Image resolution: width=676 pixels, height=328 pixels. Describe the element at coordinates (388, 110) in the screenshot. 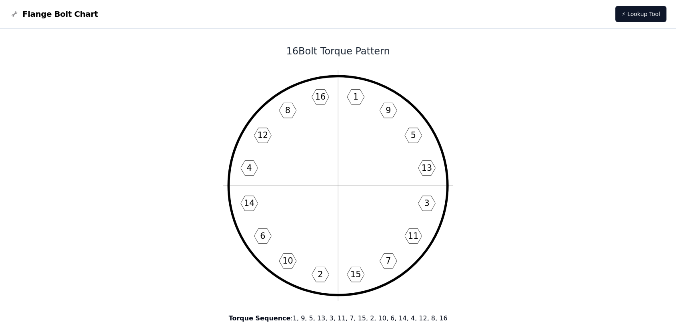

I see `text: 9` at that location.